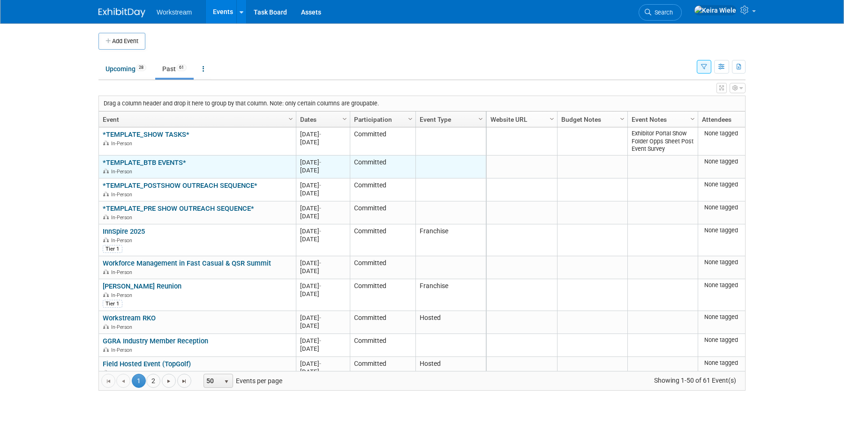  Describe the element at coordinates (451, 368) in the screenshot. I see `td: Hosted` at that location.